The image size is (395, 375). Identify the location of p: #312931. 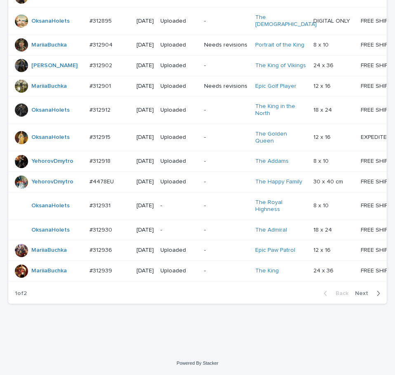
(101, 205).